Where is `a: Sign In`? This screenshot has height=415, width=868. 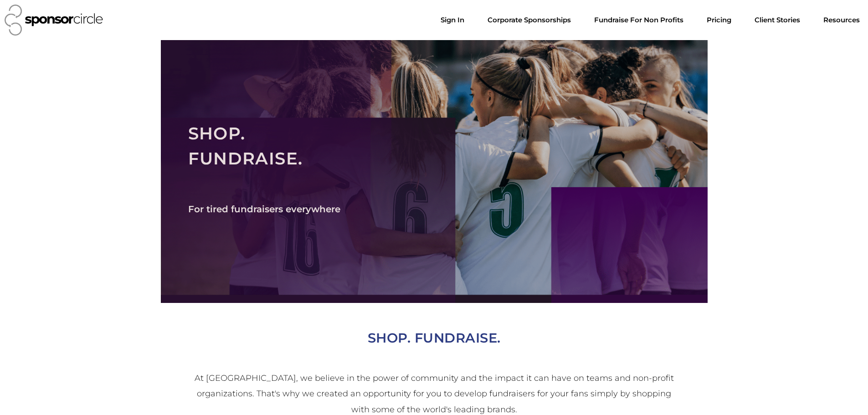 a: Sign In is located at coordinates (453, 20).